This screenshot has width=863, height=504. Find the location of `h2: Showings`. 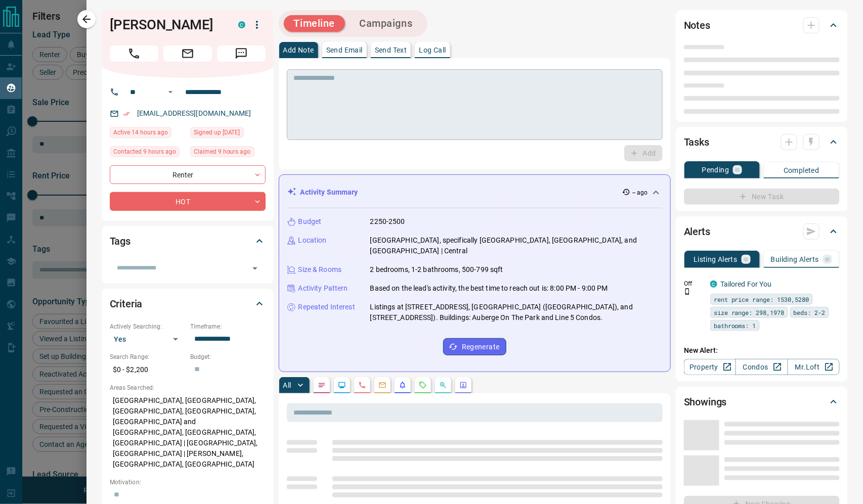

h2: Showings is located at coordinates (705, 402).